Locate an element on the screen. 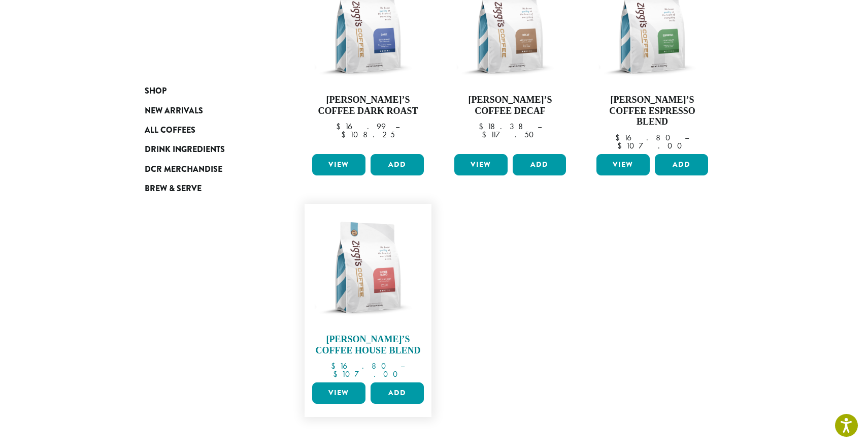 Image resolution: width=868 pixels, height=447 pixels. span: Brew & Serve is located at coordinates (174, 188).